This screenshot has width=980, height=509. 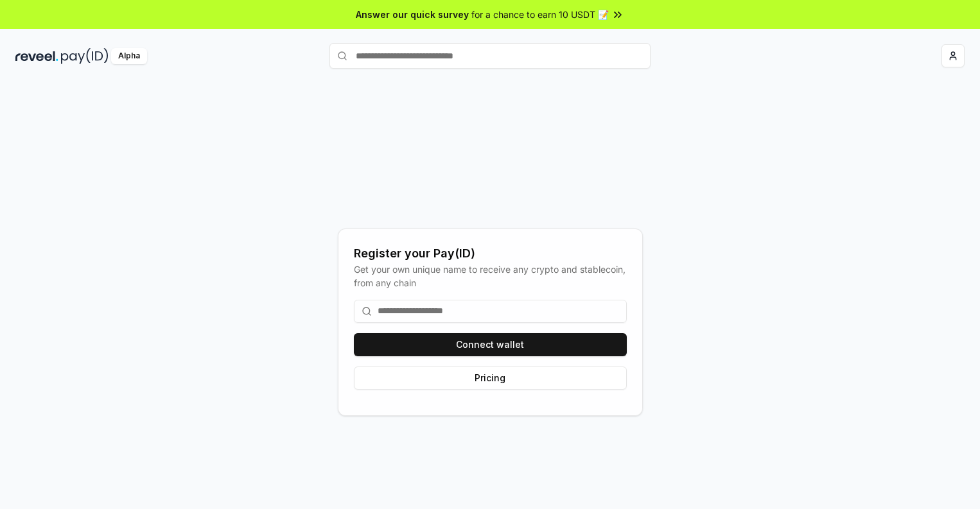 I want to click on div: Get your own unique name to receive any crypto and stablecoin, from any chain, so click(x=490, y=276).